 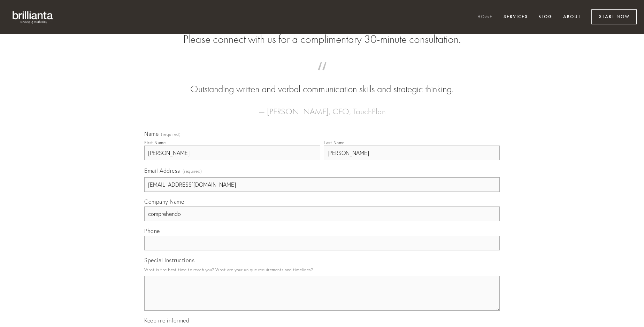 I want to click on div: Last Name, so click(x=334, y=143).